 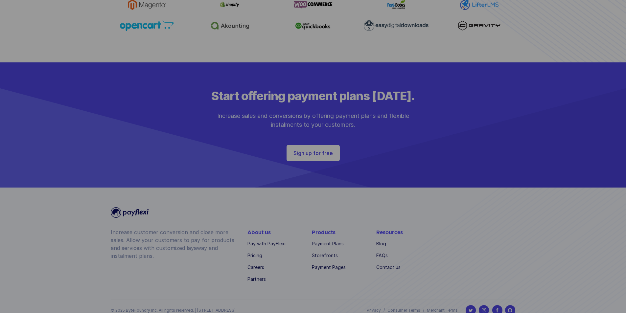 What do you see at coordinates (395, 255) in the screenshot?
I see `a: FAQs` at bounding box center [395, 255].